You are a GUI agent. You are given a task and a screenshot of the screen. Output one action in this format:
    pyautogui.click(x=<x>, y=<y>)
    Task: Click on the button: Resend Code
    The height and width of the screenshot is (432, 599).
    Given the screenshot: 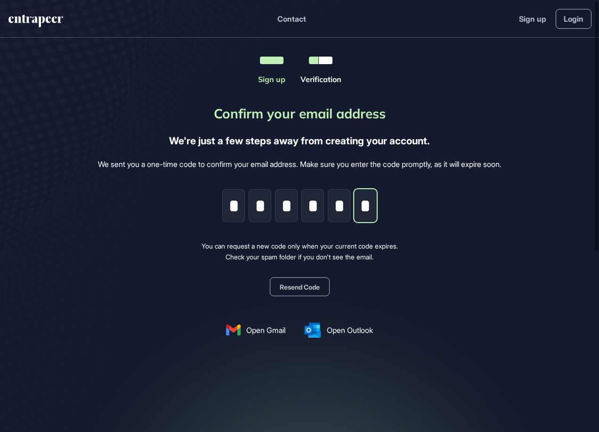 What is the action you would take?
    pyautogui.click(x=300, y=286)
    